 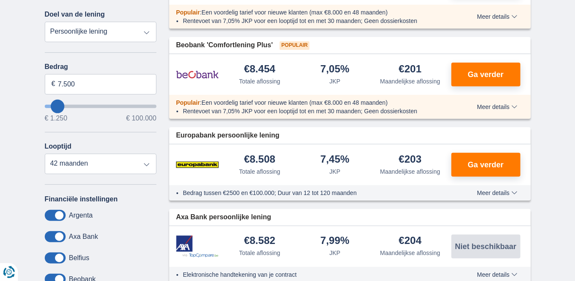 What do you see at coordinates (223, 217) in the screenshot?
I see `span: Axa Bank persoonlijke lening` at bounding box center [223, 217].